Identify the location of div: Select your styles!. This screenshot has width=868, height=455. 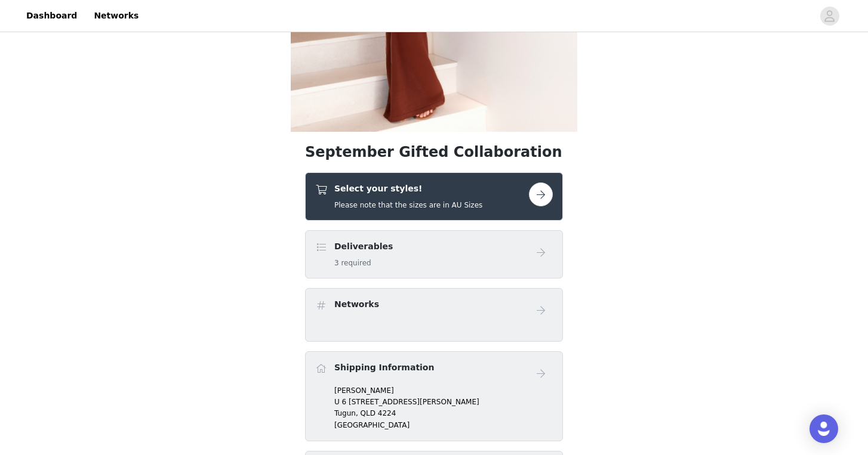
(434, 196).